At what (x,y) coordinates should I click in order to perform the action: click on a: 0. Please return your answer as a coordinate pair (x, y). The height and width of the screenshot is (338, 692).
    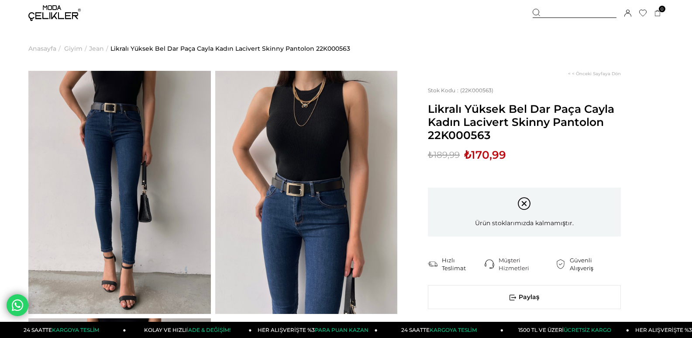
    Looking at the image, I should click on (658, 13).